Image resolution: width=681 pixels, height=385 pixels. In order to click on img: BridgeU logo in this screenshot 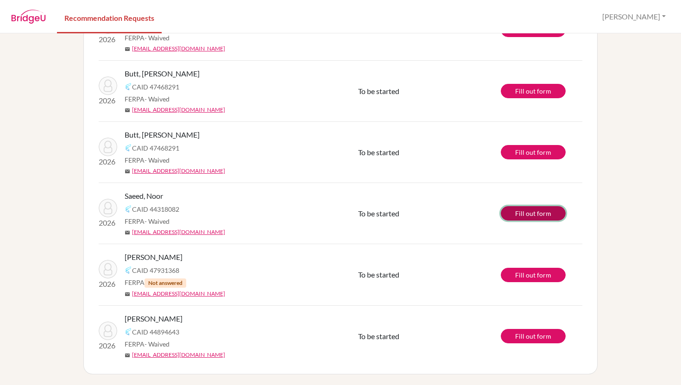, I will do `click(28, 17)`.